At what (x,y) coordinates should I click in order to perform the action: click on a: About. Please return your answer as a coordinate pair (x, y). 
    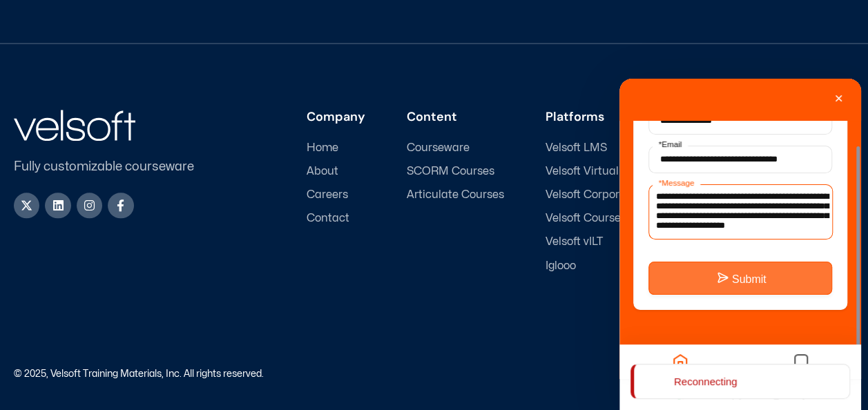
    Looking at the image, I should click on (336, 172).